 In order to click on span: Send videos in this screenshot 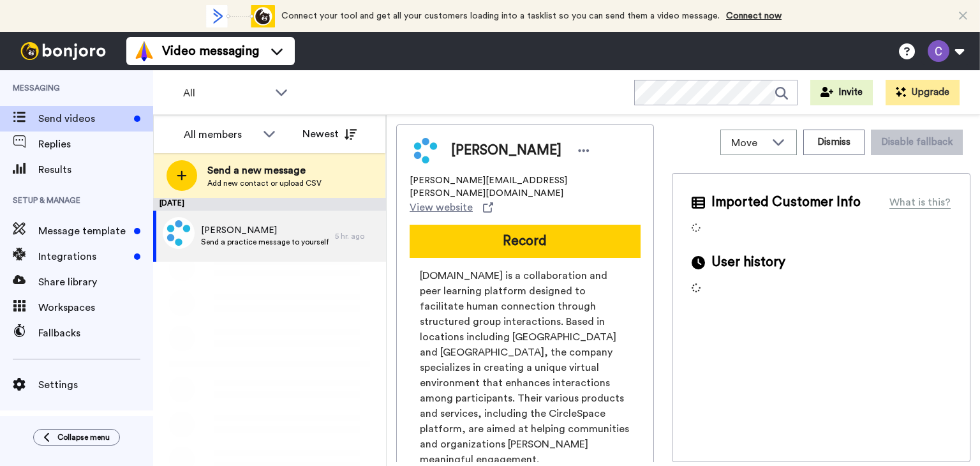, I will do `click(84, 119)`.